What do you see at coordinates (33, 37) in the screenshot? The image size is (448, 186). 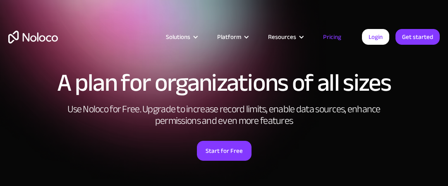 I see `a: home` at bounding box center [33, 37].